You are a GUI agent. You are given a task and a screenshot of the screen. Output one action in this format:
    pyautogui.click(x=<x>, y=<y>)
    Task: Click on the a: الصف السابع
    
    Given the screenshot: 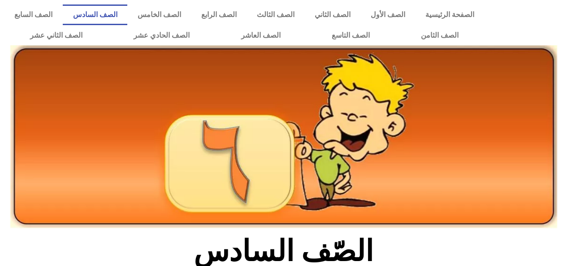 What is the action you would take?
    pyautogui.click(x=34, y=15)
    